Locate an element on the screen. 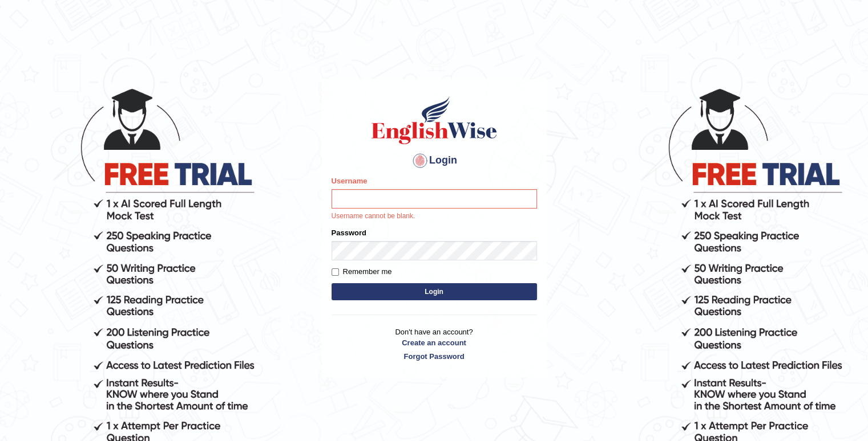 This screenshot has height=441, width=868. label: Username is located at coordinates (349, 181).